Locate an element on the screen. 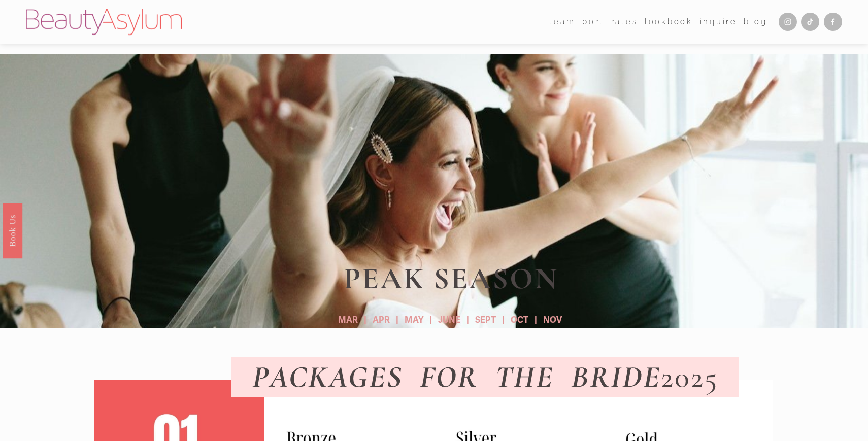 The image size is (868, 441). a: Inquire is located at coordinates (719, 22).